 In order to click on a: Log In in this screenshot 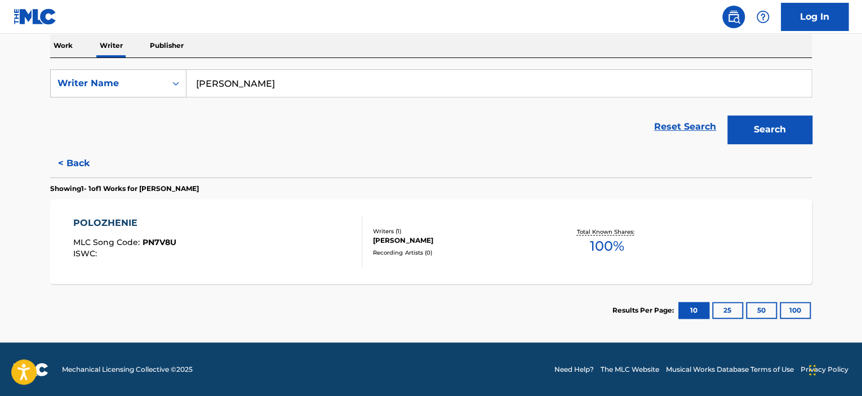, I will do `click(815, 17)`.